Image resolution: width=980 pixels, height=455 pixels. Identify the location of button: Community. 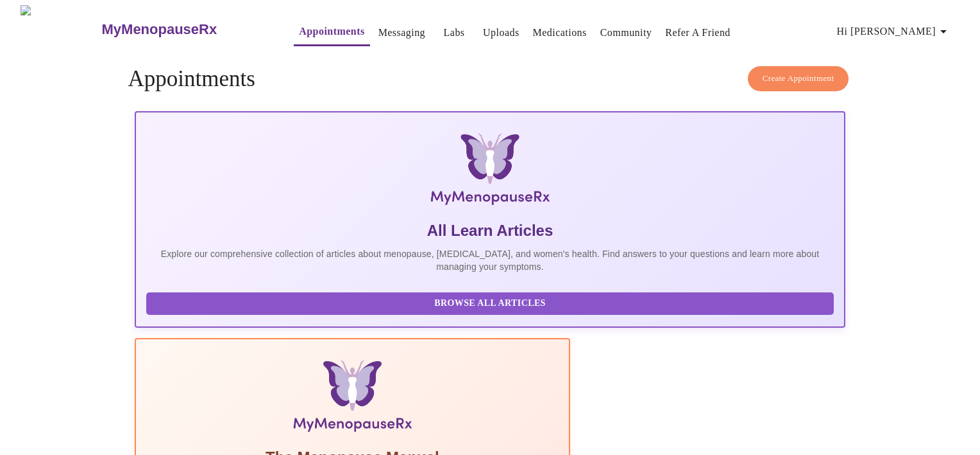
(626, 33).